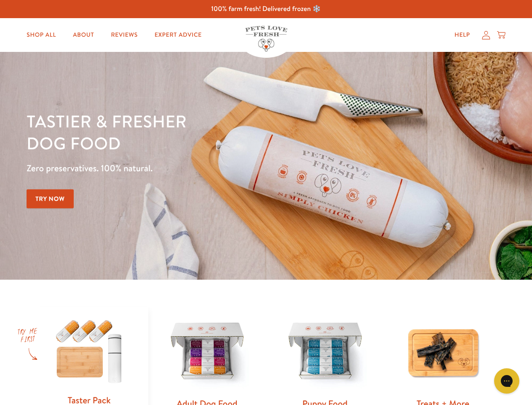 This screenshot has width=532, height=405. What do you see at coordinates (178, 35) in the screenshot?
I see `a: Expert Advice` at bounding box center [178, 35].